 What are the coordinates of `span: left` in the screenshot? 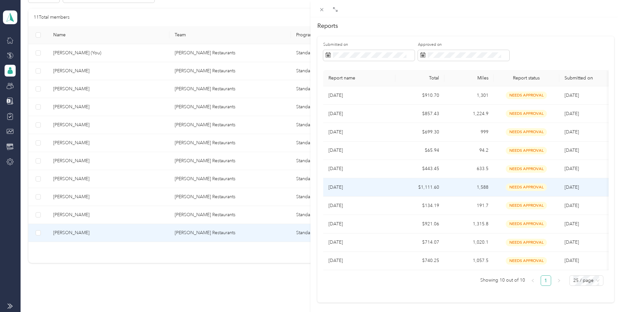 It's located at (533, 280).